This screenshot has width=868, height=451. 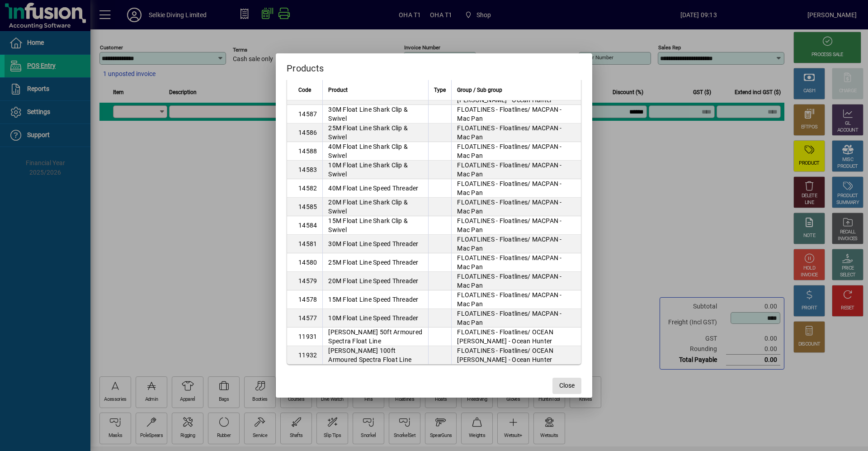 I want to click on div: 14582, so click(x=308, y=188).